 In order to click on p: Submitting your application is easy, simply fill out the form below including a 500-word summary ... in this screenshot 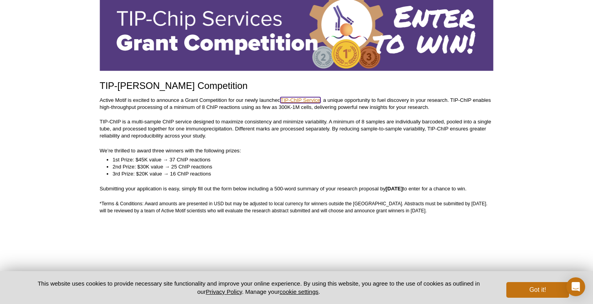, I will do `click(297, 189)`.